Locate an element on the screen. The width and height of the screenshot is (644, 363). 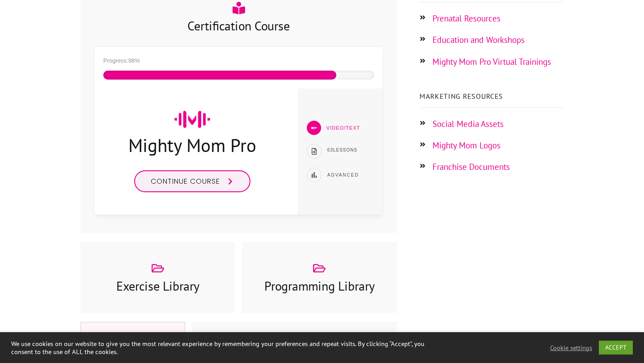
a: Franchise Documents is located at coordinates (471, 167).